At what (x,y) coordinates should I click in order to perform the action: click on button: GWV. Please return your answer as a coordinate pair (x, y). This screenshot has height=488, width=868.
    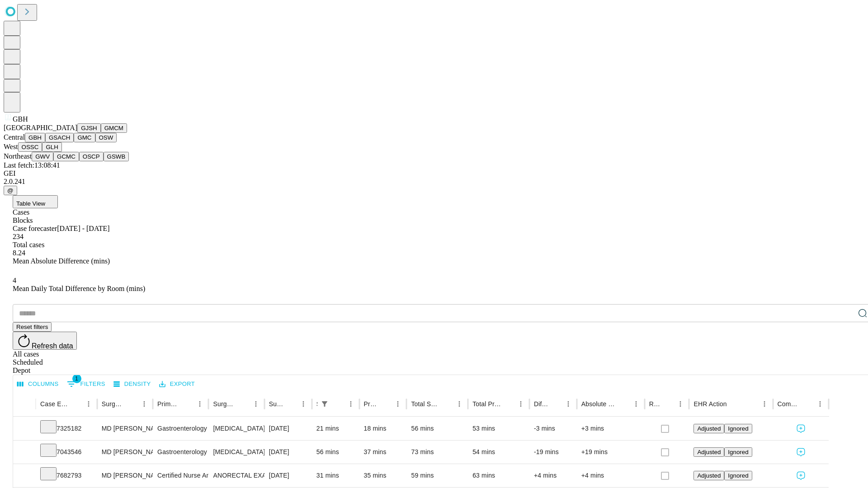
    Looking at the image, I should click on (43, 156).